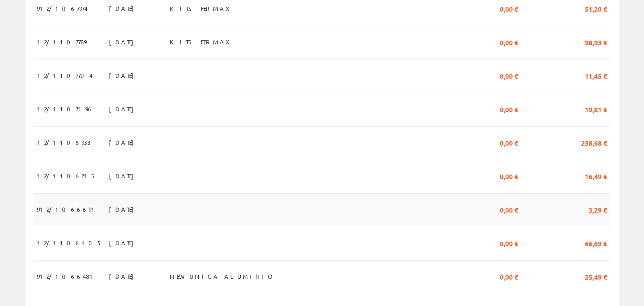 Image resolution: width=644 pixels, height=306 pixels. I want to click on span: 25,49 €, so click(596, 276).